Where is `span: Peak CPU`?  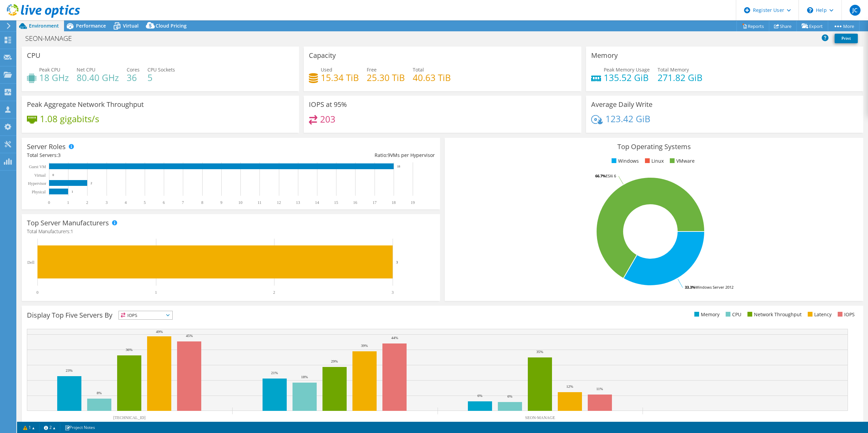 span: Peak CPU is located at coordinates (50, 70).